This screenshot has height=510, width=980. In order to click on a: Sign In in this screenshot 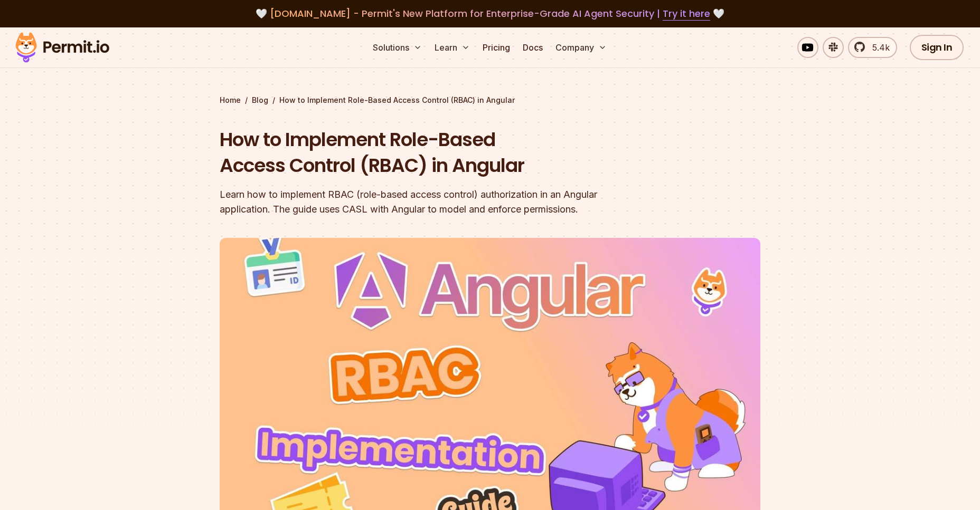, I will do `click(936, 47)`.